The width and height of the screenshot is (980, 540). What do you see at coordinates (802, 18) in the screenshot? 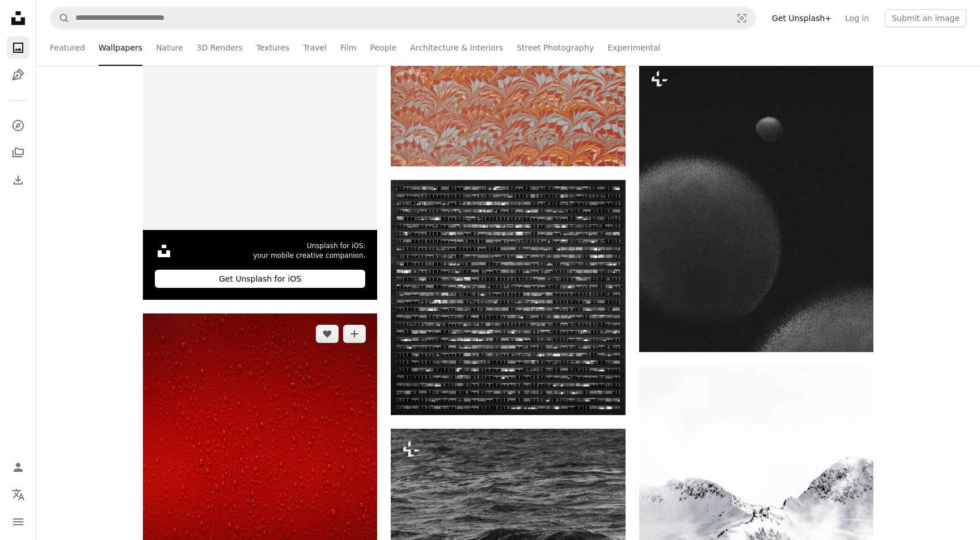
I see `a: Get Unsplash+` at bounding box center [802, 18].